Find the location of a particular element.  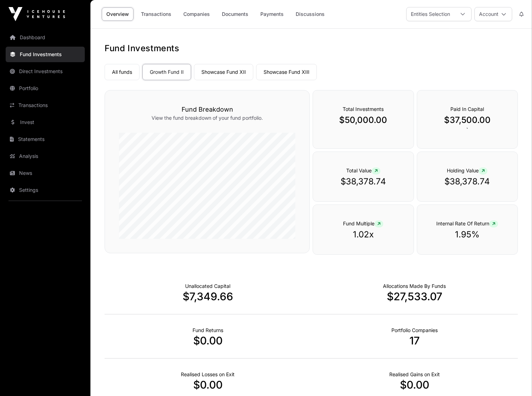

a: Showcase Fund XII is located at coordinates (224, 72).